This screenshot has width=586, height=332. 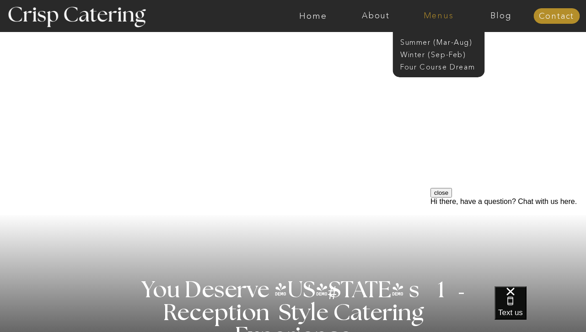 I want to click on a: Menus, so click(x=438, y=16).